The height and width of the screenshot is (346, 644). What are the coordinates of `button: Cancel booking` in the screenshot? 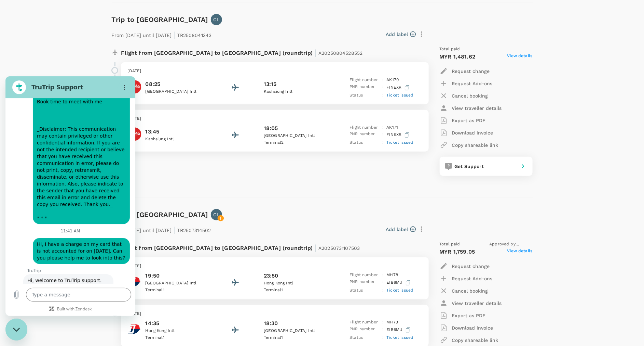 It's located at (464, 96).